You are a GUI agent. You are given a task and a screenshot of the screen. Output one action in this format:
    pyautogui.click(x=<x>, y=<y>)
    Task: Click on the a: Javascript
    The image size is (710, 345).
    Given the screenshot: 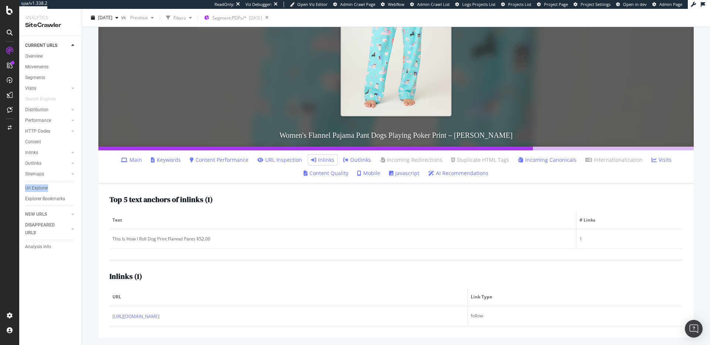 What is the action you would take?
    pyautogui.click(x=404, y=173)
    